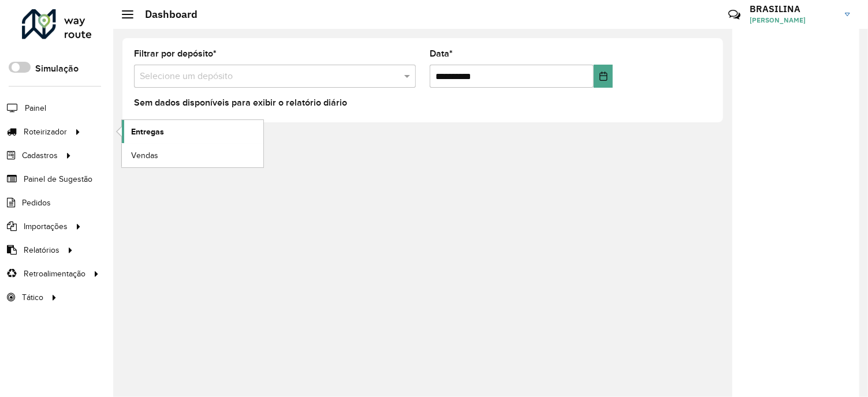 This screenshot has width=868, height=397. What do you see at coordinates (193, 132) in the screenshot?
I see `a: Entregas` at bounding box center [193, 132].